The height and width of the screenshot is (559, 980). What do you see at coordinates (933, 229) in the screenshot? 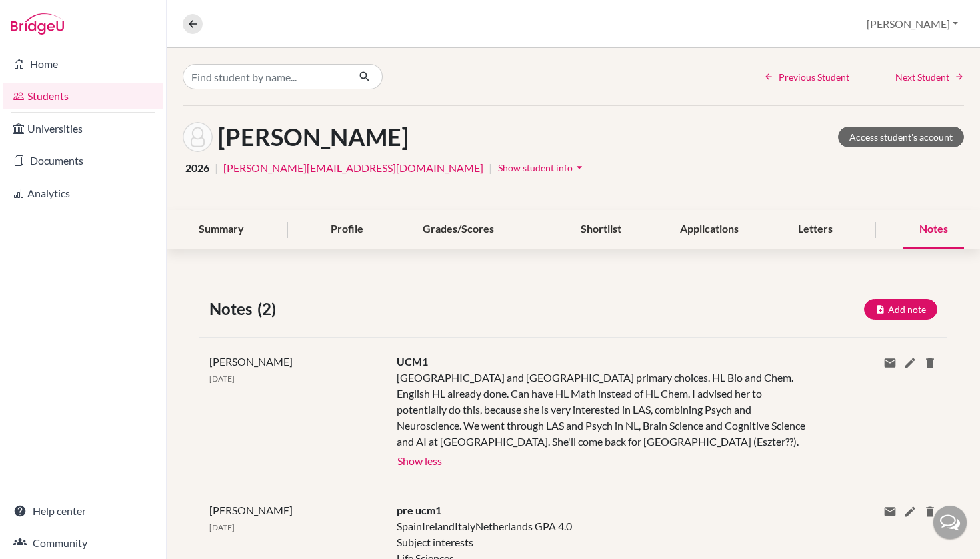
I see `div: Notes` at bounding box center [933, 229].